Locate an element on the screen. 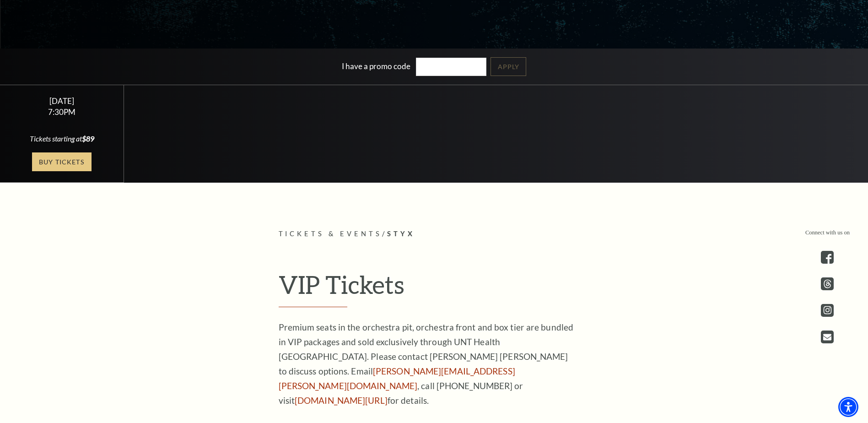  span: Tickets & Events is located at coordinates (330, 234).